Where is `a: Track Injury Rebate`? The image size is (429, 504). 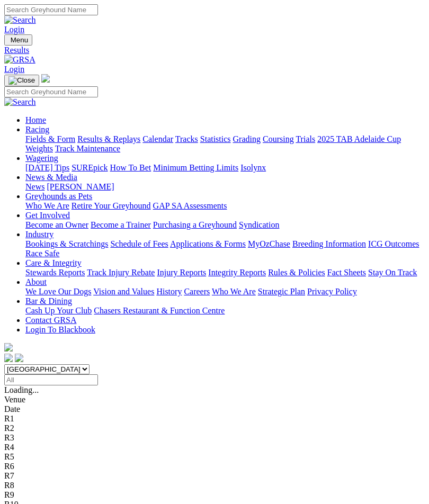
a: Track Injury Rebate is located at coordinates (121, 272).